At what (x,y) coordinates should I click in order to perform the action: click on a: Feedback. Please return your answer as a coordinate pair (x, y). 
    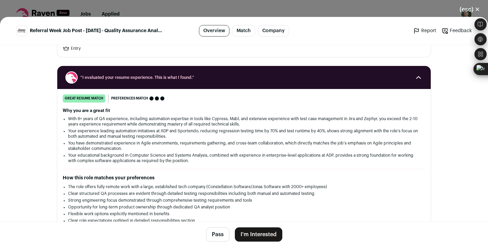
    Looking at the image, I should click on (456, 31).